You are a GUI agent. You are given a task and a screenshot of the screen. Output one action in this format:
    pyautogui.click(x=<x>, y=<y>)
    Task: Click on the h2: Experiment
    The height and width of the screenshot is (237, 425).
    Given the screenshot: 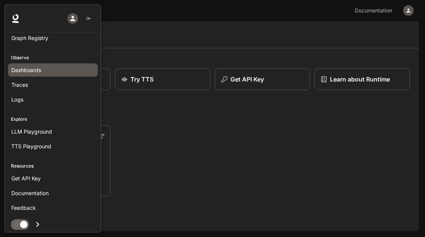 What is the action you would take?
    pyautogui.click(x=212, y=118)
    